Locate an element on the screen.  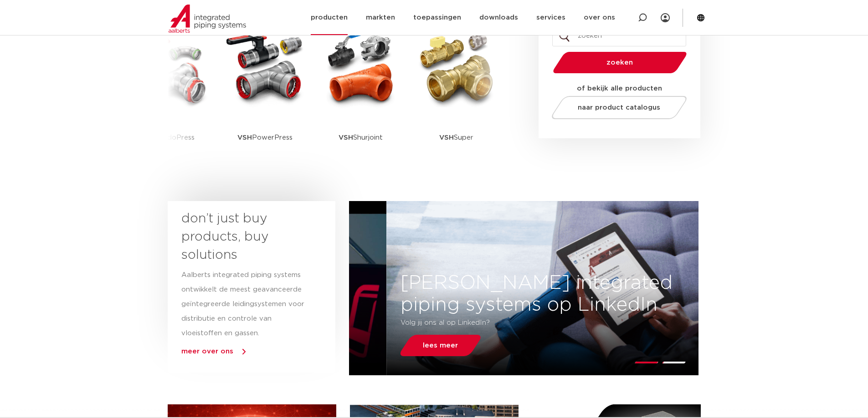
a: meer over ons is located at coordinates (207, 351).